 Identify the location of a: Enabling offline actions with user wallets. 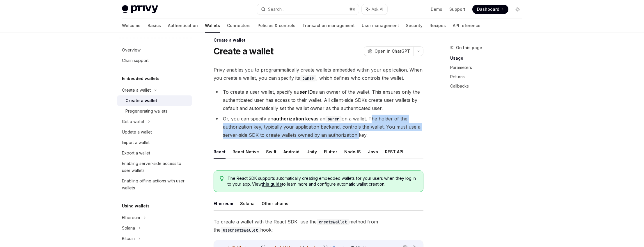
(155, 184).